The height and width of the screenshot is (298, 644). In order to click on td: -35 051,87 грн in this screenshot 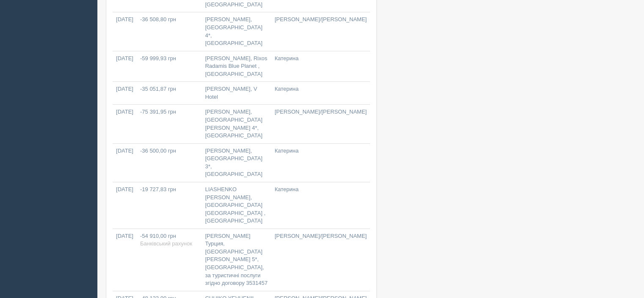, I will do `click(169, 93)`.